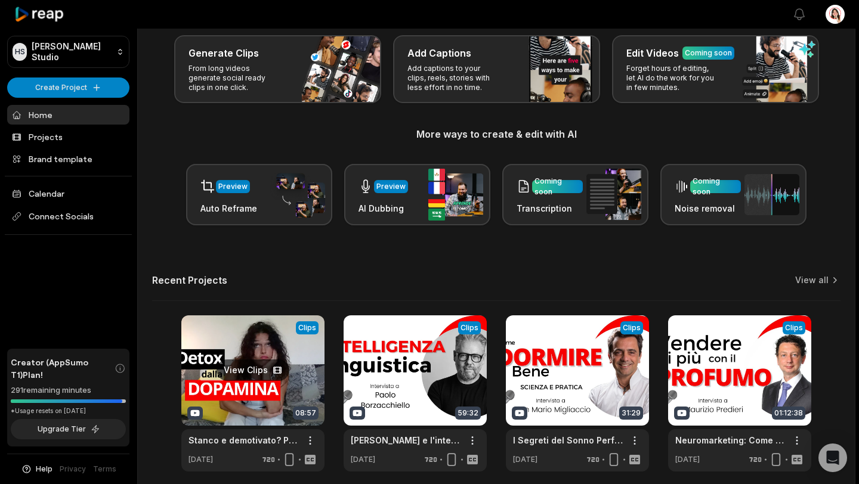  Describe the element at coordinates (68, 88) in the screenshot. I see `button: Create Project` at that location.